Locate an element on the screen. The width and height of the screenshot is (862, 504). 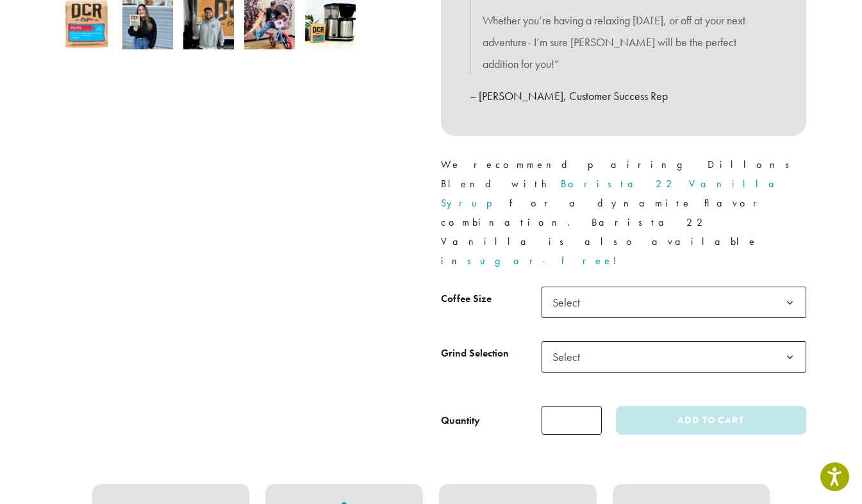
a: Barista 22 Vanilla Syrup is located at coordinates (612, 193).